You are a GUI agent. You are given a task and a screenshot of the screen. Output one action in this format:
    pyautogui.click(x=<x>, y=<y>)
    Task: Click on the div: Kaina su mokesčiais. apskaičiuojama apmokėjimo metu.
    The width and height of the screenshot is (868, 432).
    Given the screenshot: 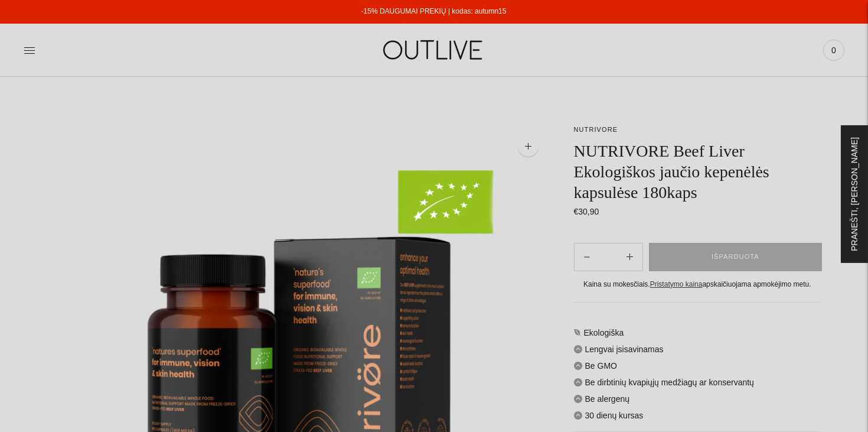 What is the action you would take?
    pyautogui.click(x=697, y=284)
    